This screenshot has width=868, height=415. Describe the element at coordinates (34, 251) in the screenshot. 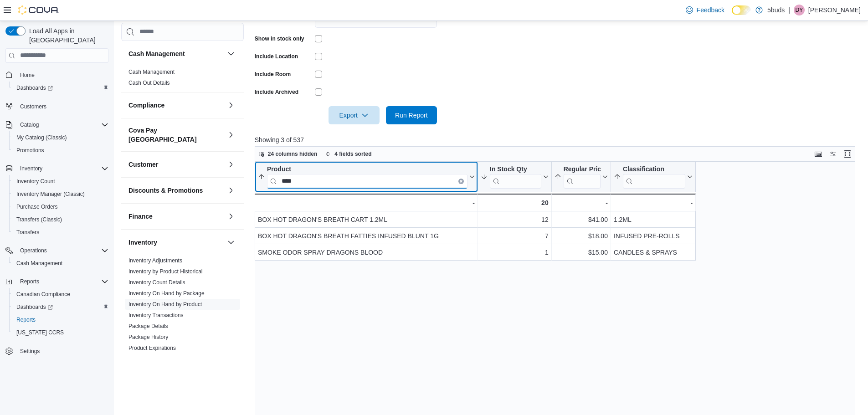

I see `button: Operations` at that location.